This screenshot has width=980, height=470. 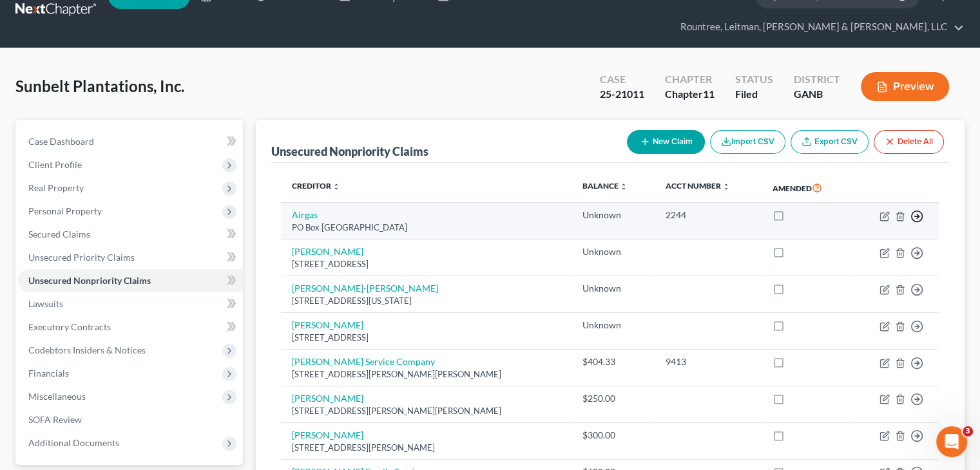 I want to click on button: New Claim, so click(x=666, y=142).